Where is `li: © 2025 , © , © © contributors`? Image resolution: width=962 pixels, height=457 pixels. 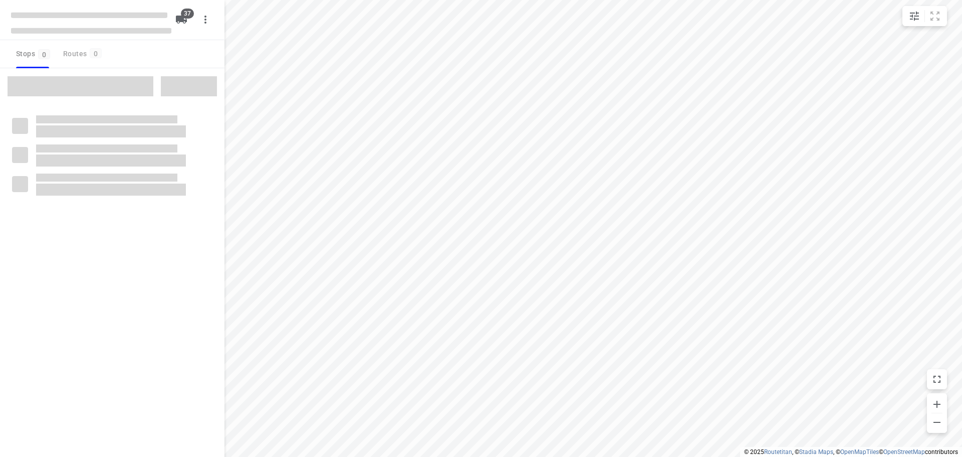 li: © 2025 , © , © © contributors is located at coordinates (851, 452).